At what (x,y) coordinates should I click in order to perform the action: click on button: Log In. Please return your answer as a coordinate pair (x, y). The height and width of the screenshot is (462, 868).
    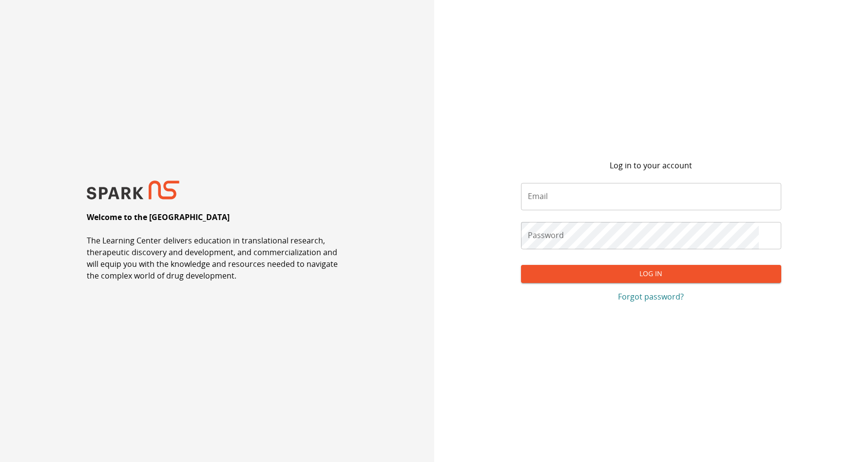
    Looking at the image, I should click on (651, 274).